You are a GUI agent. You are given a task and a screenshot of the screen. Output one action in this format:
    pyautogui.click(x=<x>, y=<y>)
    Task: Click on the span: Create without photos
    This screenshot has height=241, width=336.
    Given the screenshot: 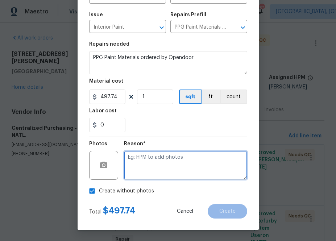 What is the action you would take?
    pyautogui.click(x=127, y=191)
    